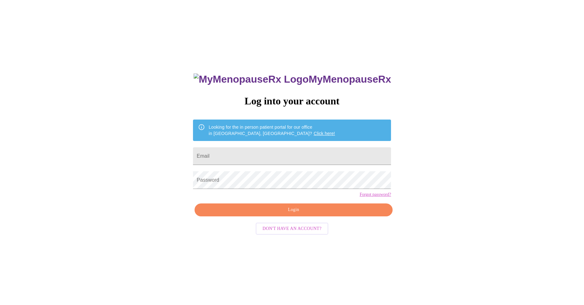 This screenshot has width=584, height=305. I want to click on h3: MyMenopauseRx, so click(292, 79).